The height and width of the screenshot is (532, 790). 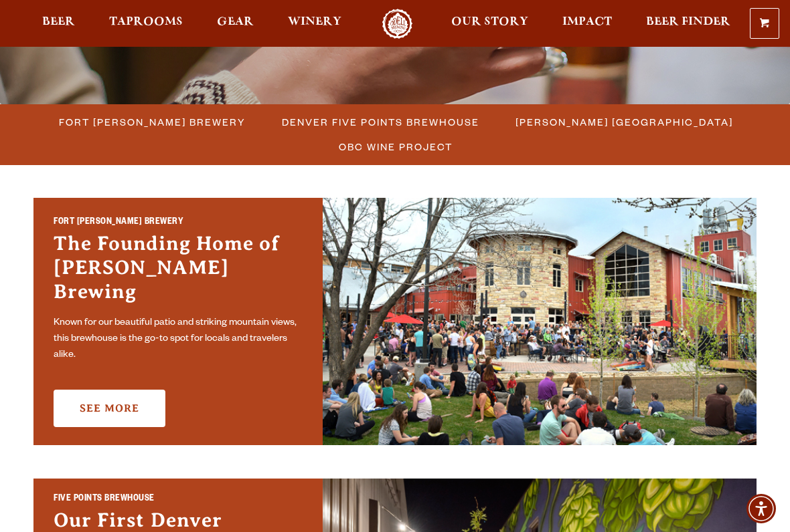 I want to click on span: Winery, so click(x=315, y=22).